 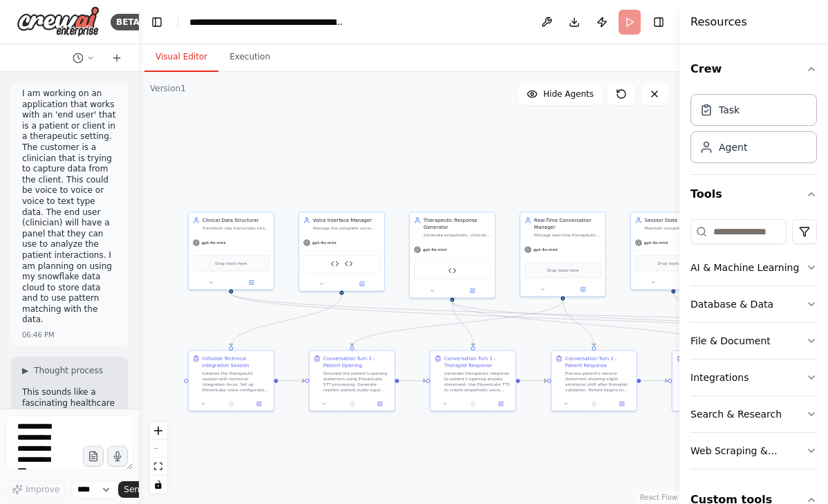 I want to click on span: Send, so click(x=134, y=489).